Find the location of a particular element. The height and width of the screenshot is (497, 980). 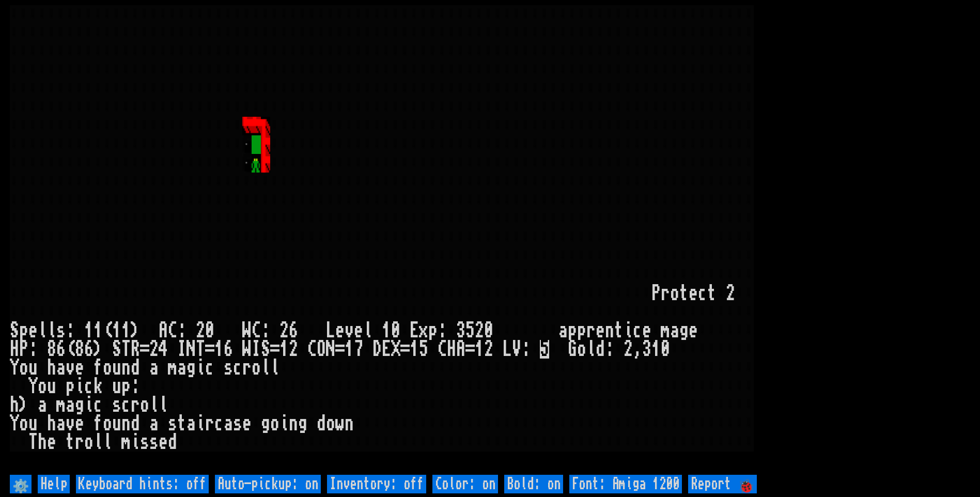

div: S is located at coordinates (117, 350).